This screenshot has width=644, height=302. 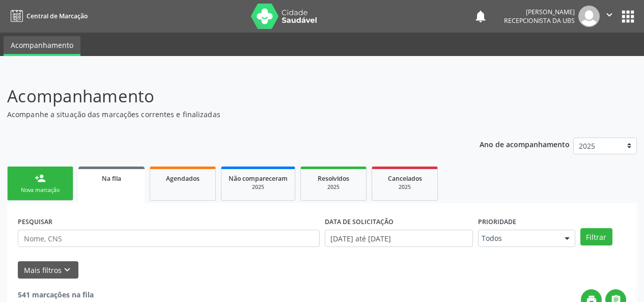 I want to click on p: Ano de acompanhamento, so click(x=524, y=143).